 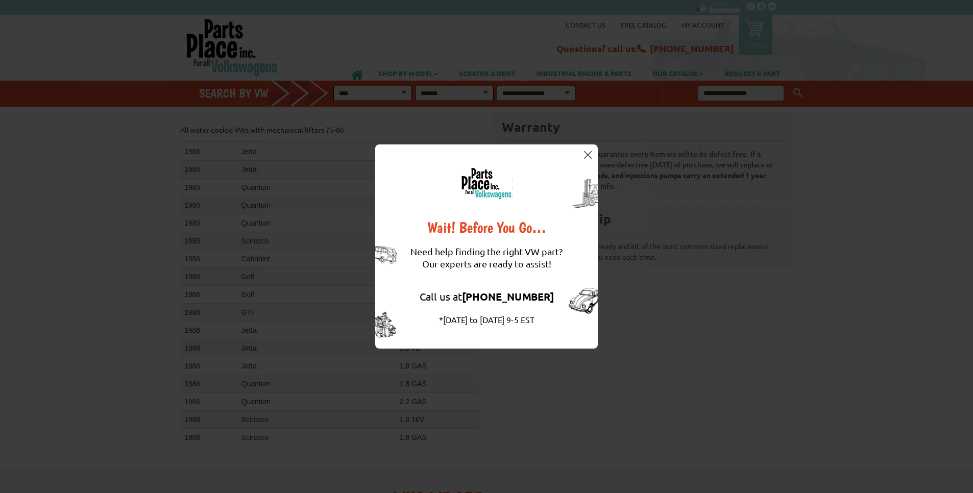 What do you see at coordinates (487, 228) in the screenshot?
I see `div: Wait! Before You Go…` at bounding box center [487, 228].